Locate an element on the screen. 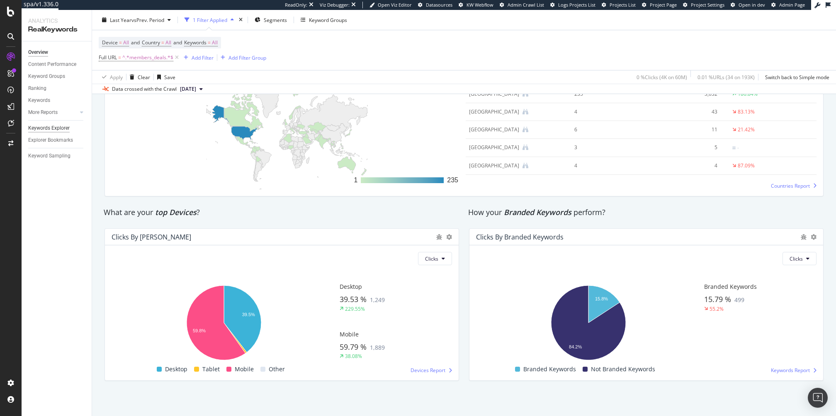 The width and height of the screenshot is (836, 416). span: Admin Page is located at coordinates (792, 5).